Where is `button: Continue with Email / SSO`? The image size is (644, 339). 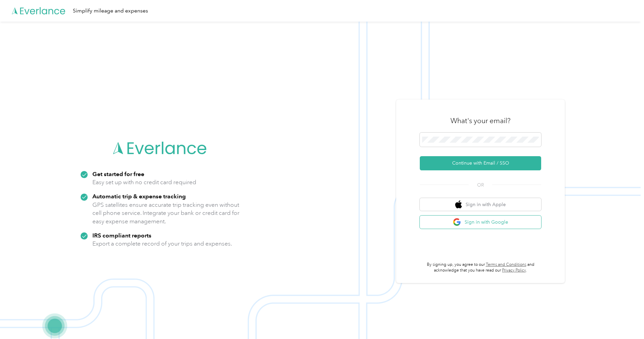
button: Continue with Email / SSO is located at coordinates (481, 164).